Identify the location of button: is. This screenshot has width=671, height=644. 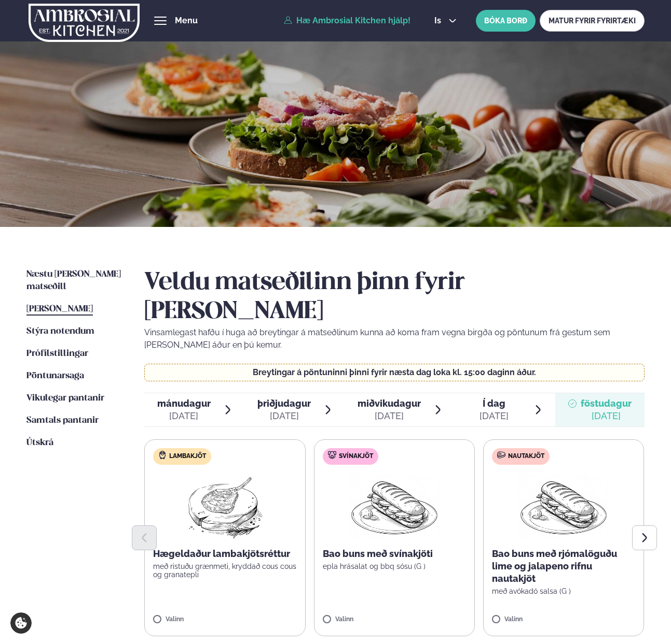
(445, 21).